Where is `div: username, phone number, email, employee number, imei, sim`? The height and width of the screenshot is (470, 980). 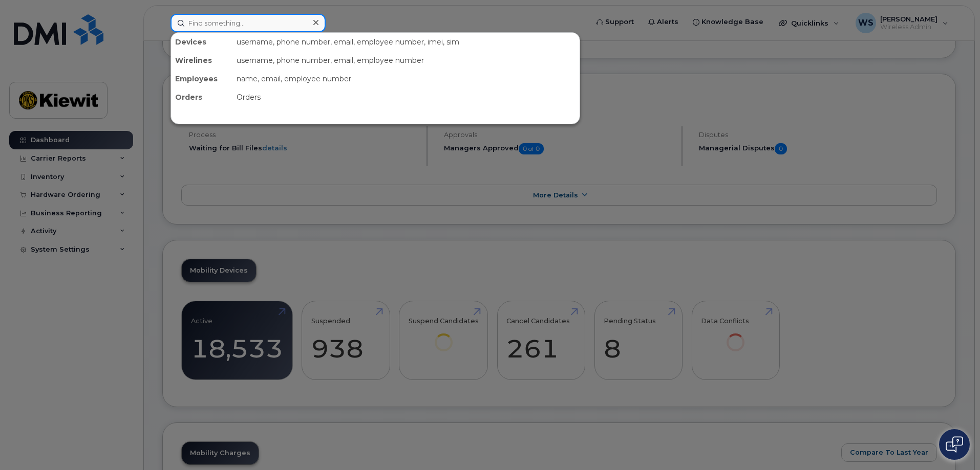
div: username, phone number, email, employee number, imei, sim is located at coordinates (406, 42).